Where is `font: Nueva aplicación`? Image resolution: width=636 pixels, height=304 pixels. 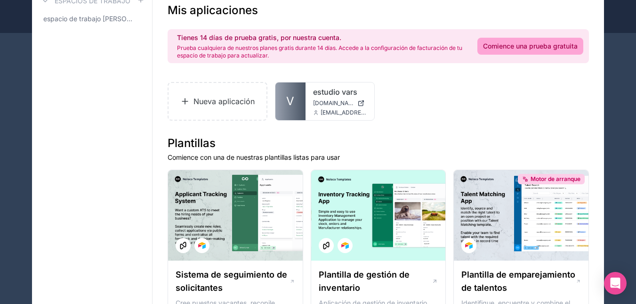 font: Nueva aplicación is located at coordinates (224, 101).